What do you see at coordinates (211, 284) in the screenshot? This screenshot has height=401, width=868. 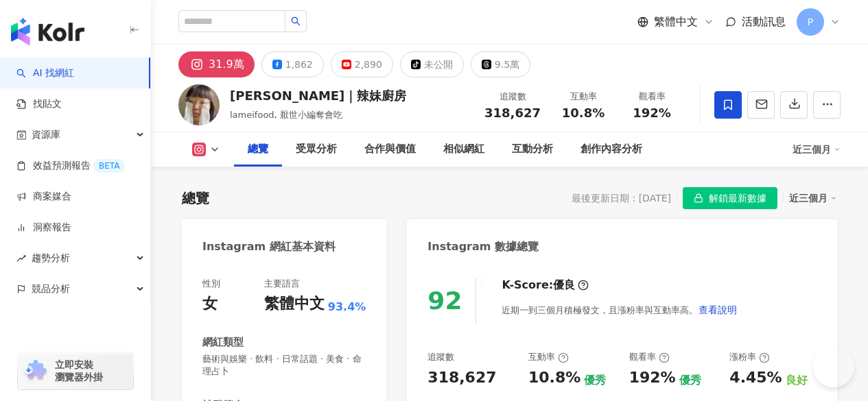 I see `div: 性別` at bounding box center [211, 284].